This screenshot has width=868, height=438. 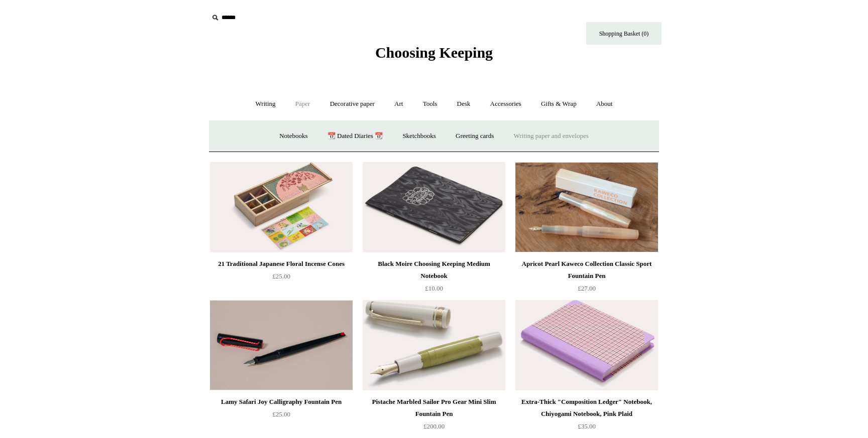 What do you see at coordinates (352, 104) in the screenshot?
I see `a: Decorative paper` at bounding box center [352, 104].